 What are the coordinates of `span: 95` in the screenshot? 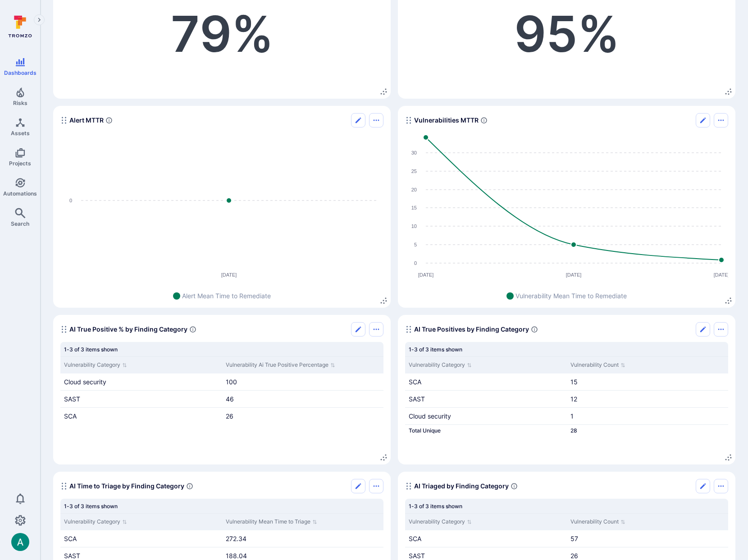 It's located at (545, 34).